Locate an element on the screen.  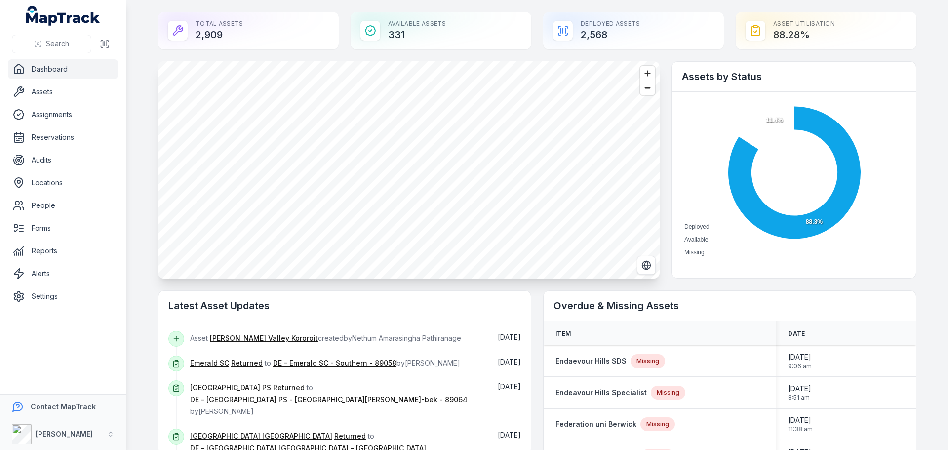
span: 11:38 am is located at coordinates (800, 429).